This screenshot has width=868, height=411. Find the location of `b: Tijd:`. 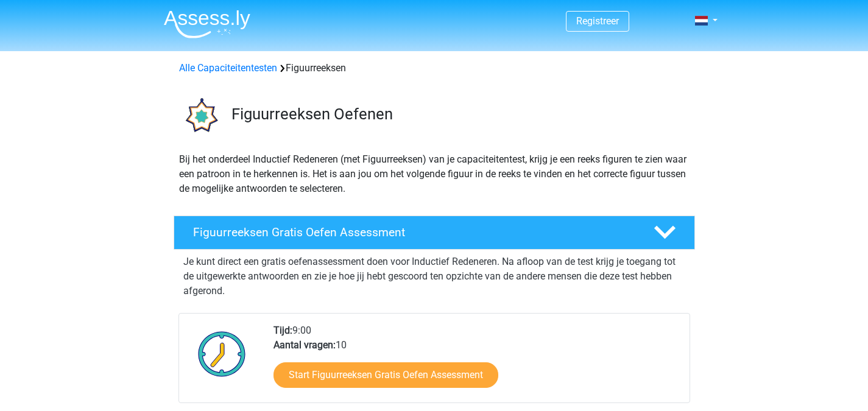

b: Tijd: is located at coordinates (283, 330).